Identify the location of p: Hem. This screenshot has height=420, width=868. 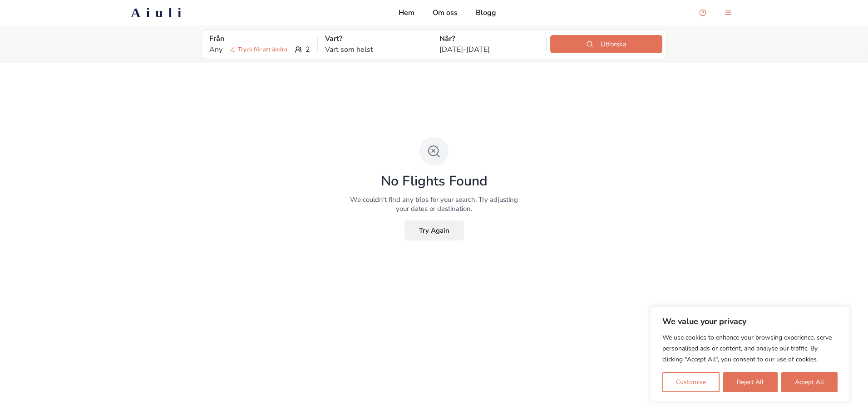
(406, 13).